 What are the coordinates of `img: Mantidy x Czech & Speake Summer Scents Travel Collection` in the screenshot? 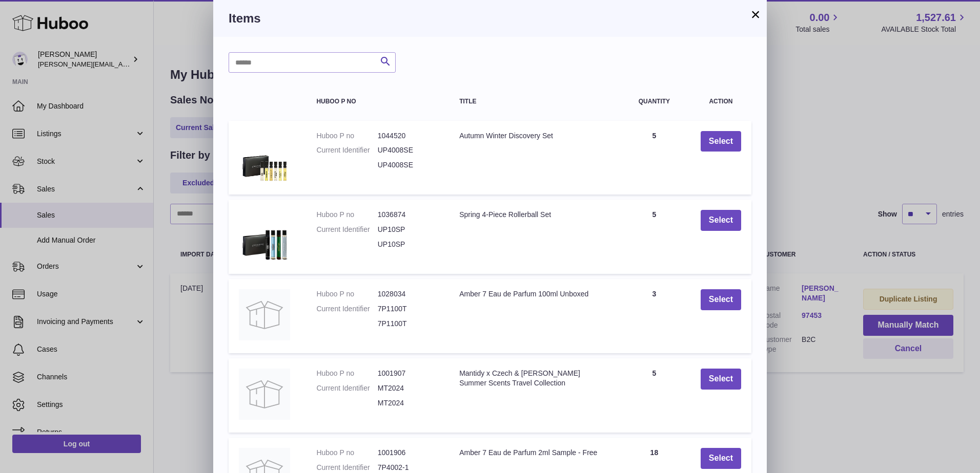 It's located at (264, 394).